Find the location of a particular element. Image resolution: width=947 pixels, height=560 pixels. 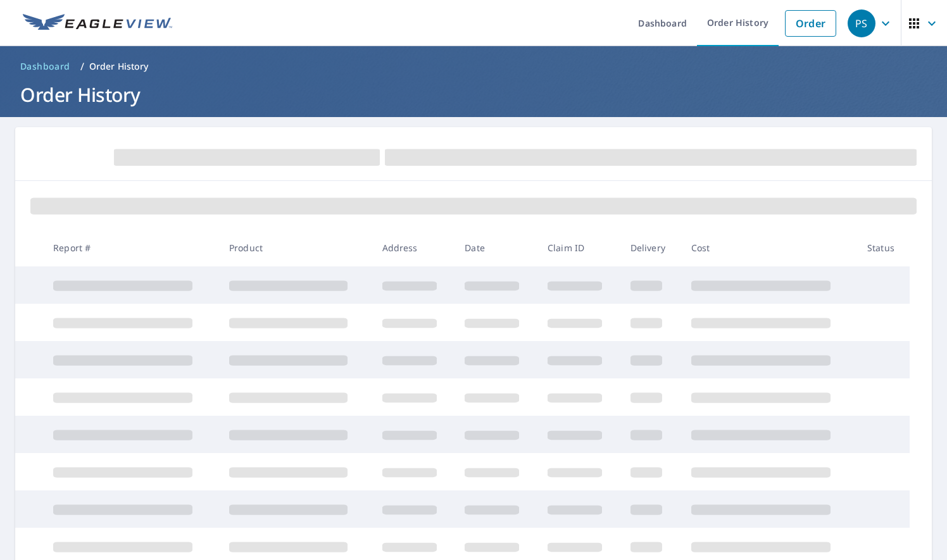

h1: Order History is located at coordinates (473, 94).